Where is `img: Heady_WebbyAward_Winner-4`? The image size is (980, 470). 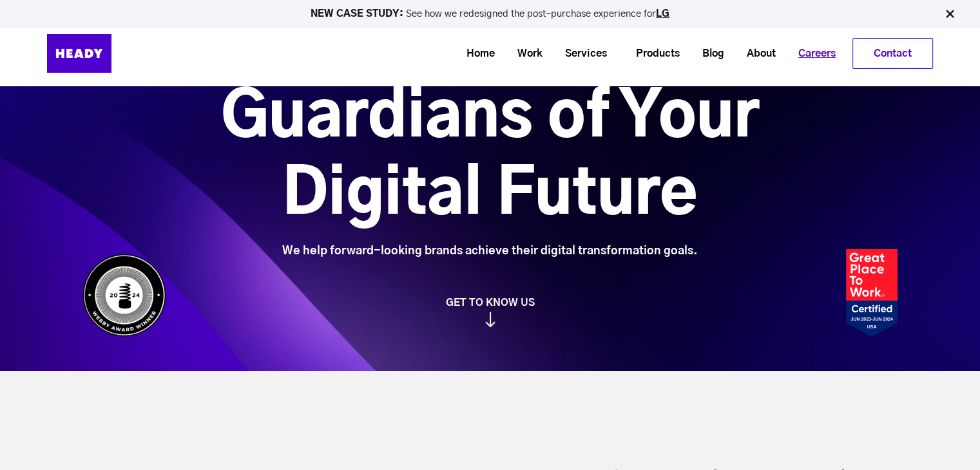 img: Heady_WebbyAward_Winner-4 is located at coordinates (124, 295).